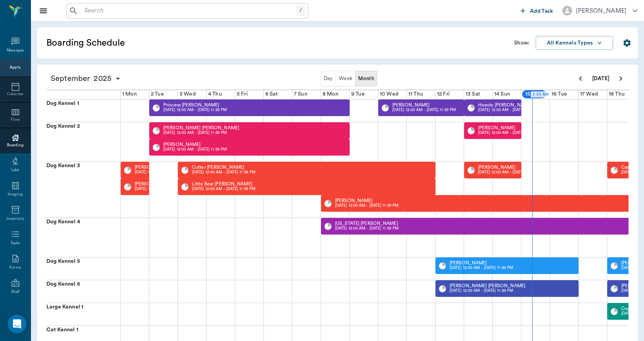  I want to click on div: 17 Wed, so click(589, 94).